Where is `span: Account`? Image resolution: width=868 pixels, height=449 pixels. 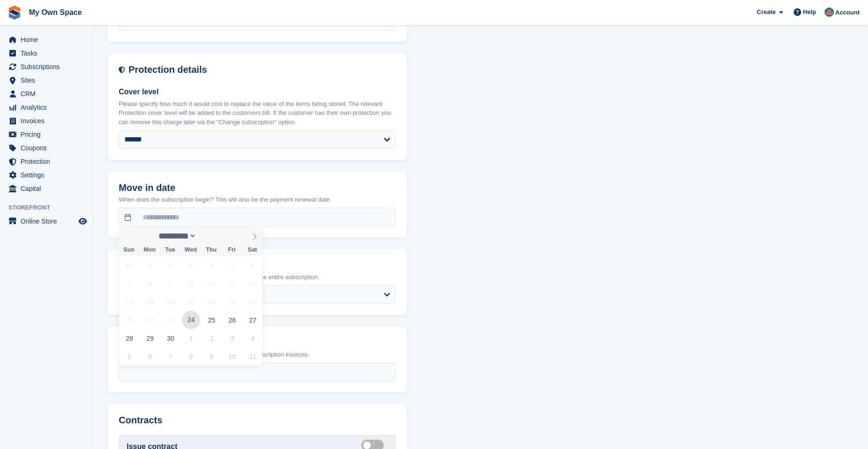
span: Account is located at coordinates (847, 12).